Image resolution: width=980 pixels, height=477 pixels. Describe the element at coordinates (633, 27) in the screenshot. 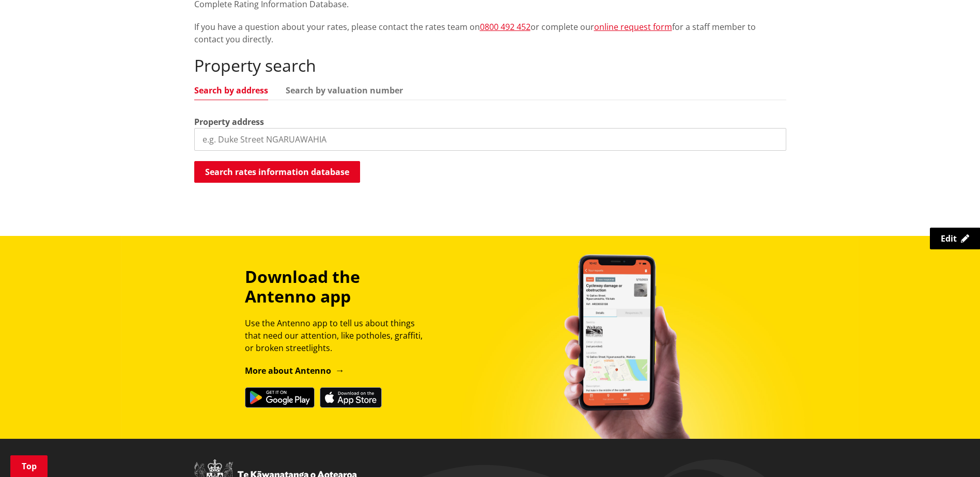

I see `a: online request form` at that location.